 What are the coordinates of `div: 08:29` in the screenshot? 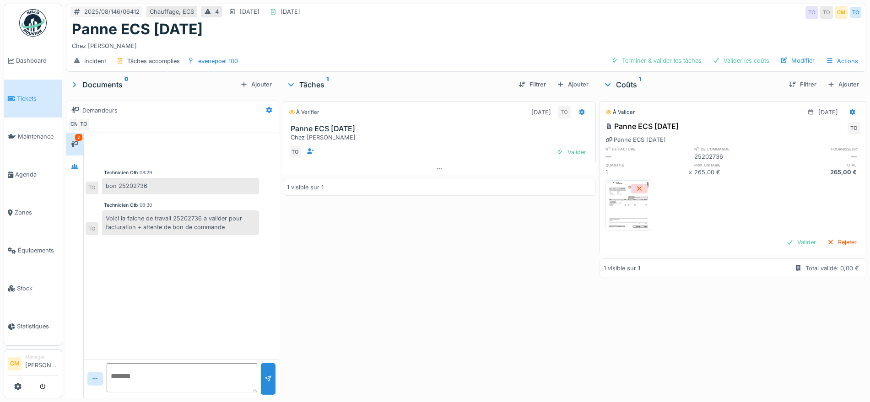 It's located at (145, 172).